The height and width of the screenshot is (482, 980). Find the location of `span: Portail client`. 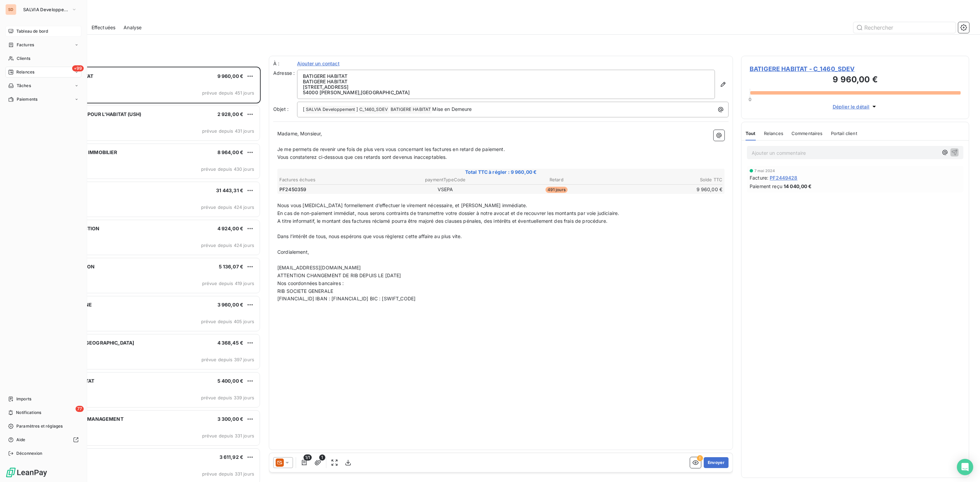

span: Portail client is located at coordinates (844, 133).